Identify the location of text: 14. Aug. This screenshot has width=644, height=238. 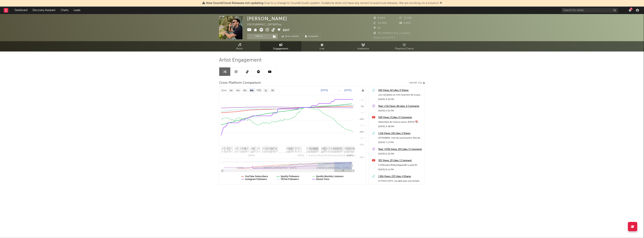
(322, 155).